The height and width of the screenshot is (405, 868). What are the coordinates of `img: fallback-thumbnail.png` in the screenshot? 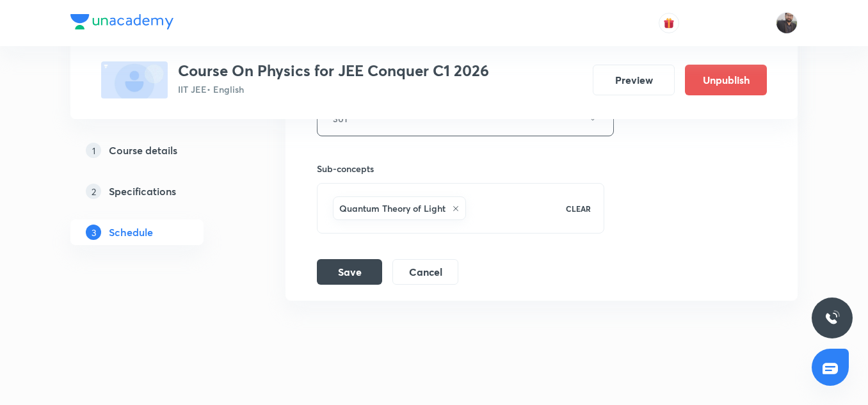 It's located at (135, 80).